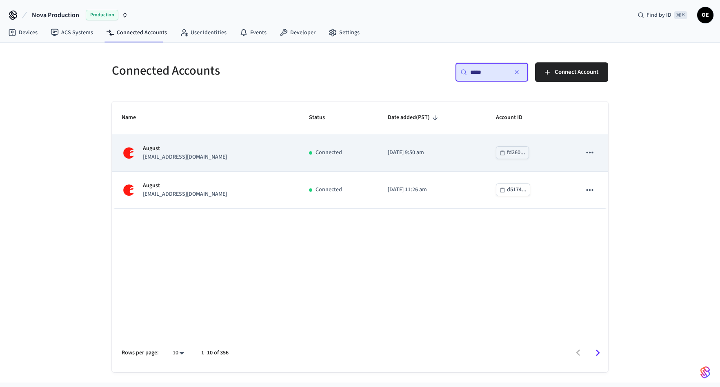 This screenshot has width=720, height=387. I want to click on button: Go to next page, so click(598, 353).